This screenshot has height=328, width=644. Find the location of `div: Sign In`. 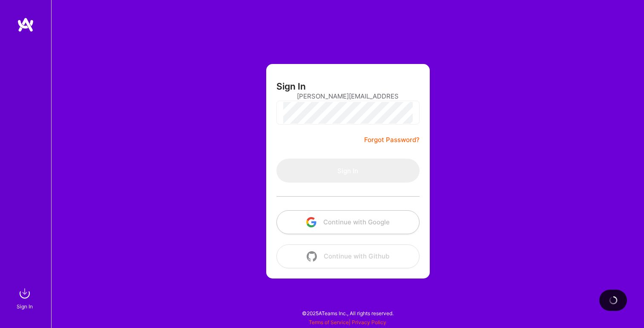

div: Sign In is located at coordinates (25, 306).